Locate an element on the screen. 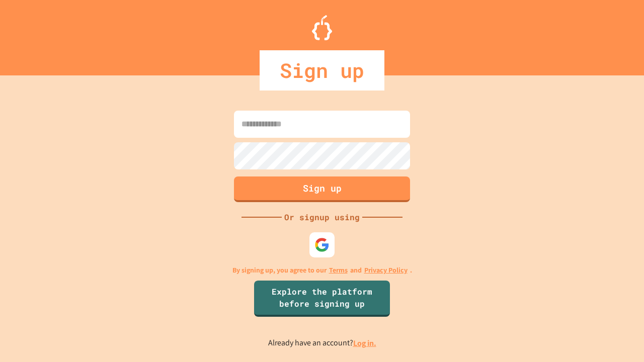  a: Privacy Policy is located at coordinates (386, 270).